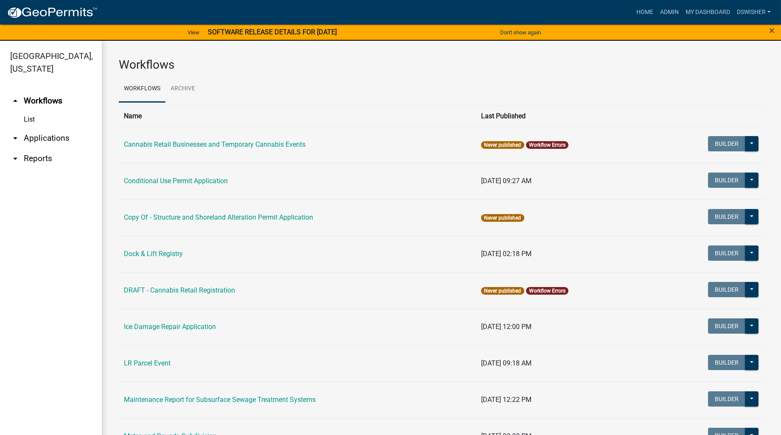 This screenshot has width=781, height=435. I want to click on a: Dock & Lift Registry, so click(153, 254).